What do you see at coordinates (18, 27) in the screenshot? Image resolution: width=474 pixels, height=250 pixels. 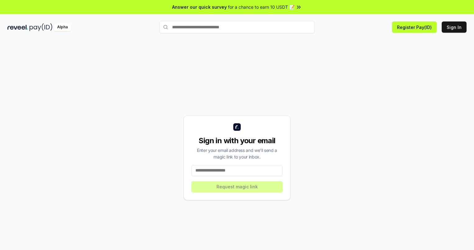 I see `img: reveel_dark` at bounding box center [18, 27].